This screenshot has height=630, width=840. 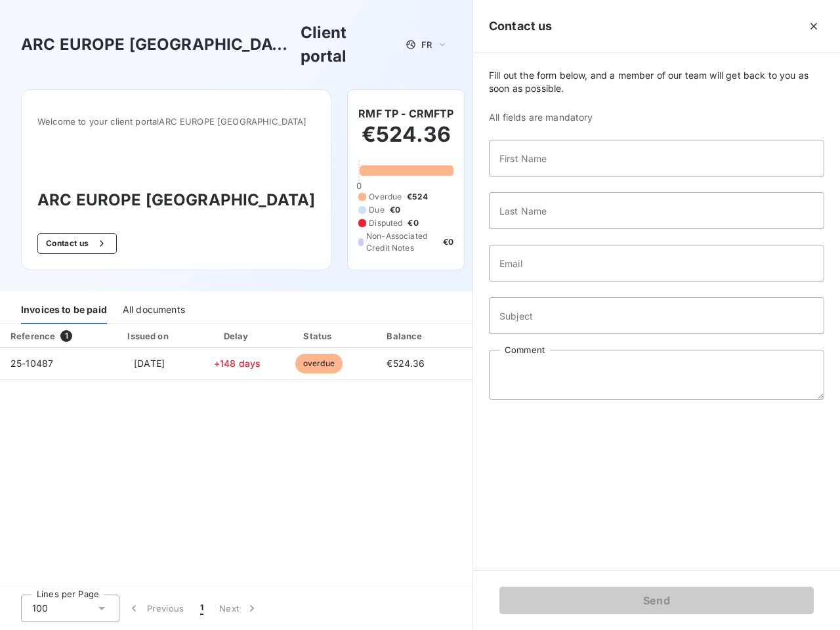 What do you see at coordinates (154, 310) in the screenshot?
I see `div: All documents` at bounding box center [154, 310].